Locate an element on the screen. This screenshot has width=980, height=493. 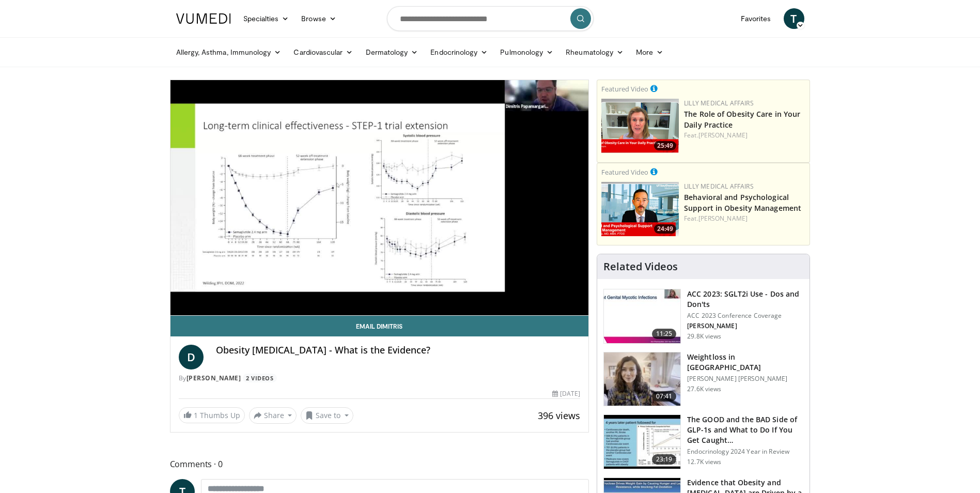
h3: ACC 2023: SGLT2i Use - Dos and Don'ts is located at coordinates (745, 299).